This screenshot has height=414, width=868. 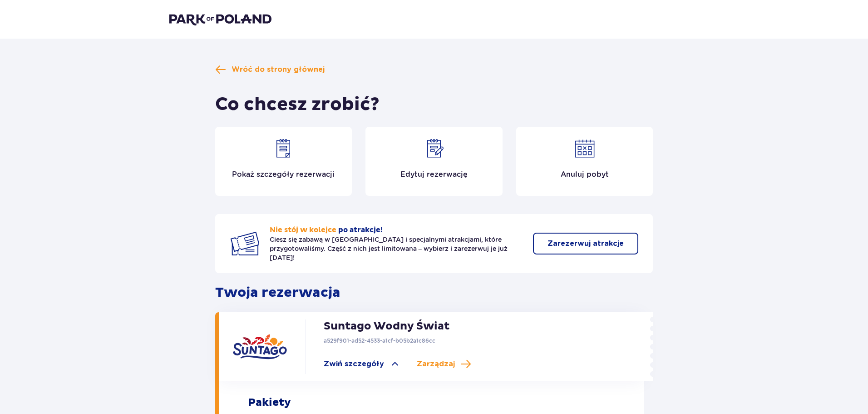 What do you see at coordinates (260, 347) in the screenshot?
I see `img: Suntago logo` at bounding box center [260, 347].